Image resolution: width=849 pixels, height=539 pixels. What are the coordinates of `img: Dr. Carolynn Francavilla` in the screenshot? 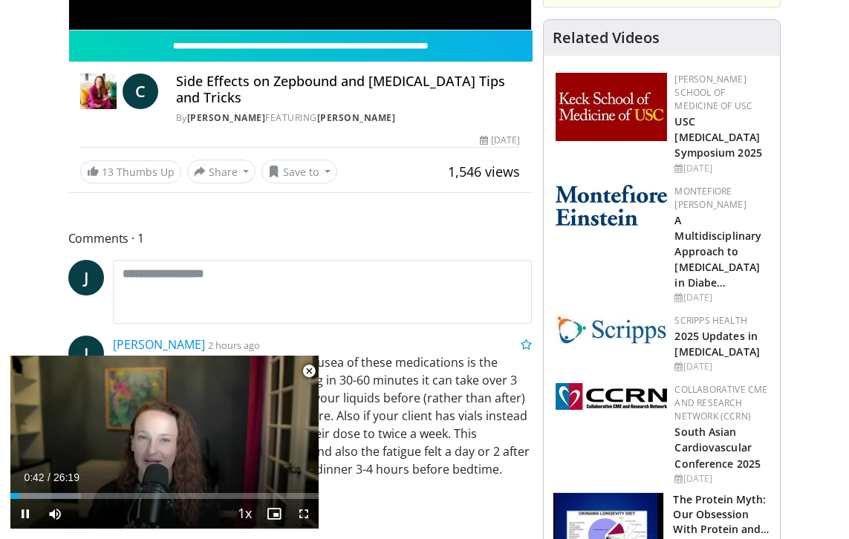 It's located at (98, 91).